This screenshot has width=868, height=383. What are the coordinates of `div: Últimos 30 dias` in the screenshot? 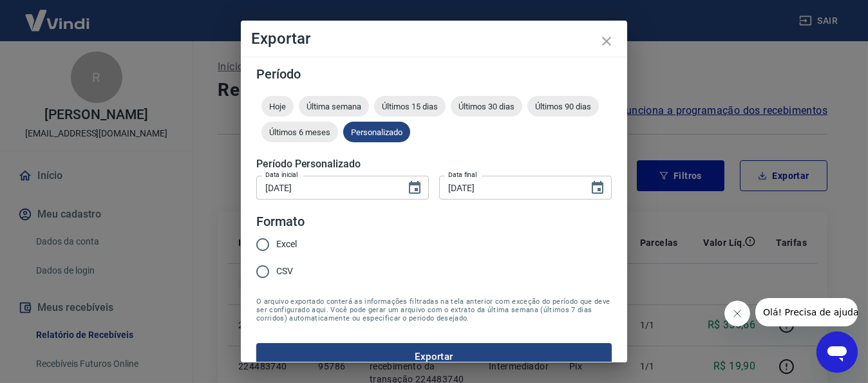 It's located at (486, 106).